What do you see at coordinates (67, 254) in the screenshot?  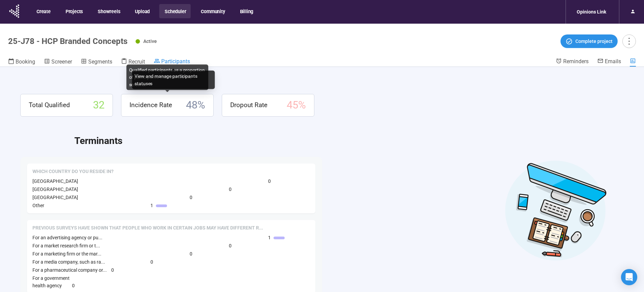 I see `span: For a marketing firm or the mar...` at bounding box center [67, 254].